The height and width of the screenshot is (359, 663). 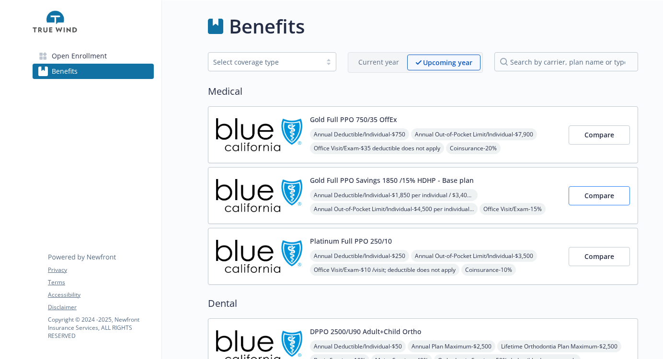 I want to click on a: Benefits, so click(x=93, y=71).